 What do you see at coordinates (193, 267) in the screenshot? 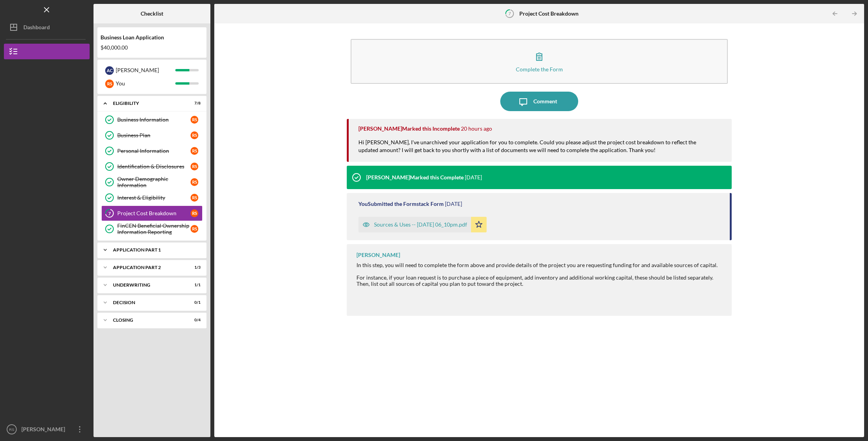
I see `div: 1 / 3` at bounding box center [193, 267].